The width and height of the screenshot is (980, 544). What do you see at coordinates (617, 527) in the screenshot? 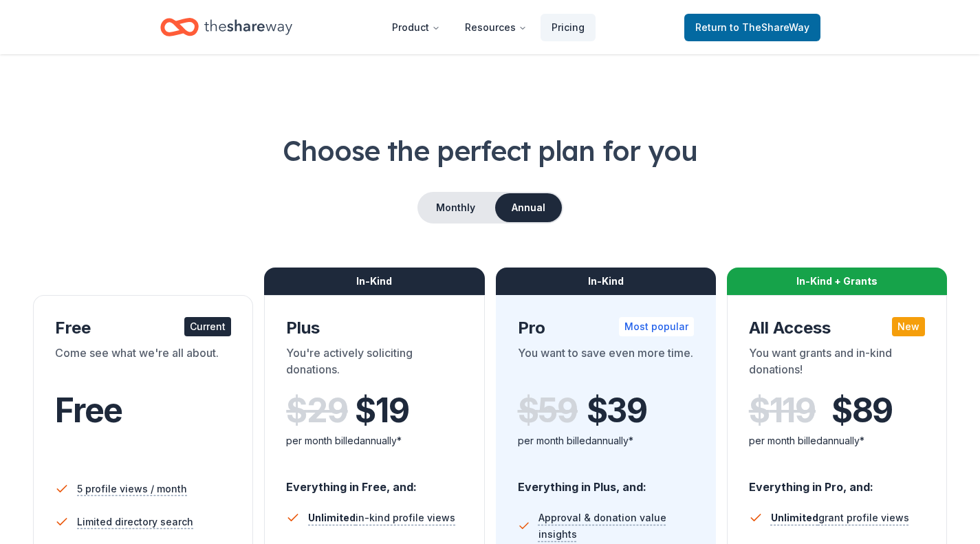
I see `span: Approval & donation value insights` at bounding box center [617, 527].